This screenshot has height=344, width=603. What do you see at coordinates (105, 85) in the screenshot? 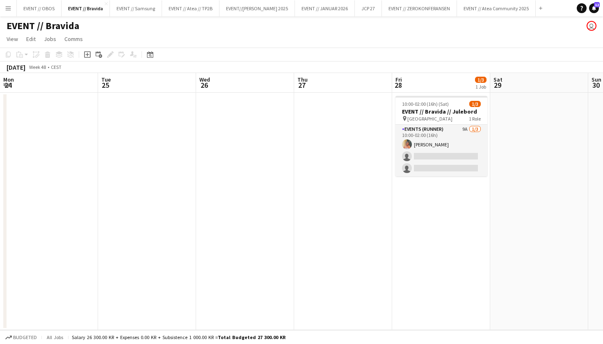
I see `span: 25` at bounding box center [105, 85].